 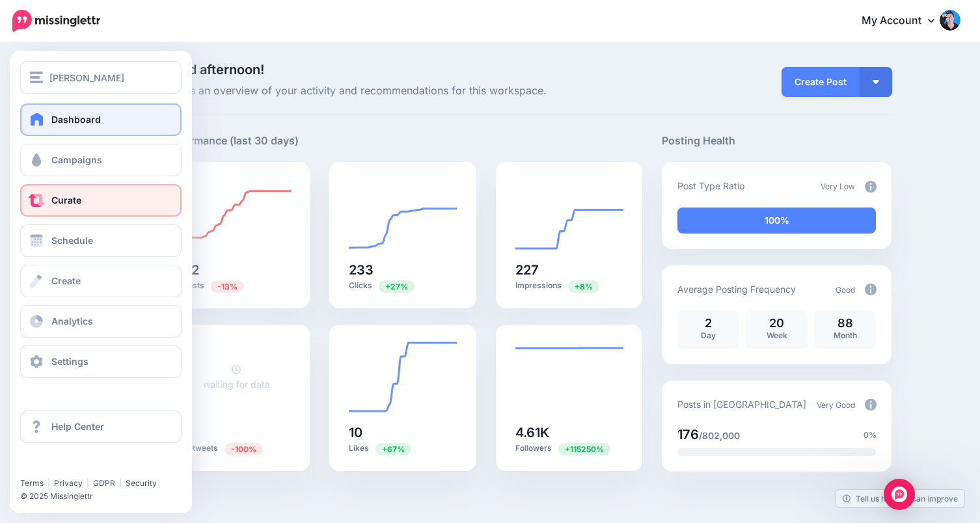 What do you see at coordinates (56, 21) in the screenshot?
I see `img: Missinglettr` at bounding box center [56, 21].